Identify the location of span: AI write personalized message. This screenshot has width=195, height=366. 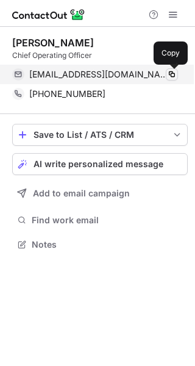
(98, 164).